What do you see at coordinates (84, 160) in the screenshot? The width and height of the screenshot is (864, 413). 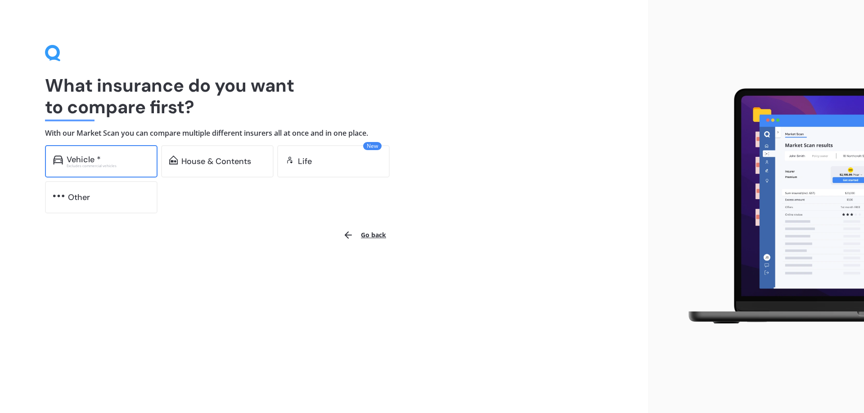 I see `div: Vehicle *` at bounding box center [84, 160].